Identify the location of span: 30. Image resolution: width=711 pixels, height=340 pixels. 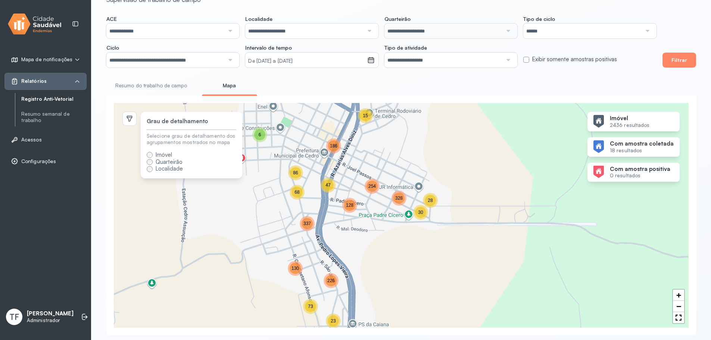
(421, 213).